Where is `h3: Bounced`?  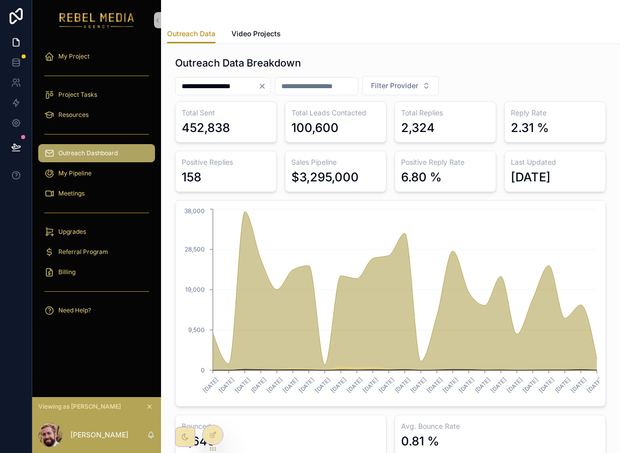 h3: Bounced is located at coordinates (281, 426).